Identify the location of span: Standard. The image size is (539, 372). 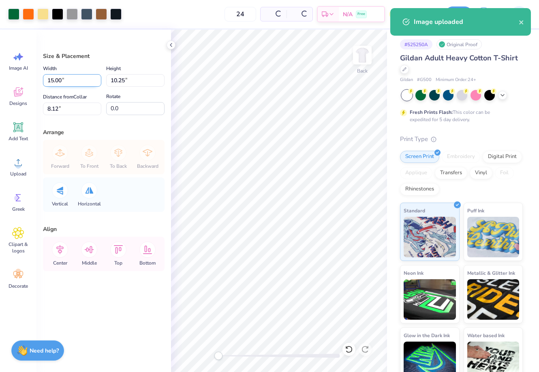
(414, 210).